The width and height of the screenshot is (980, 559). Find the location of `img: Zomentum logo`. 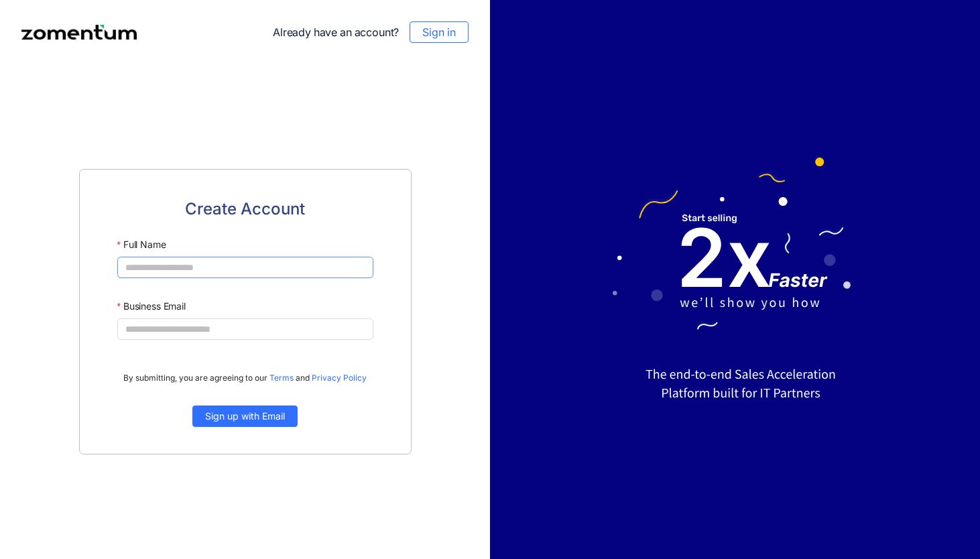

img: Zomentum logo is located at coordinates (79, 32).